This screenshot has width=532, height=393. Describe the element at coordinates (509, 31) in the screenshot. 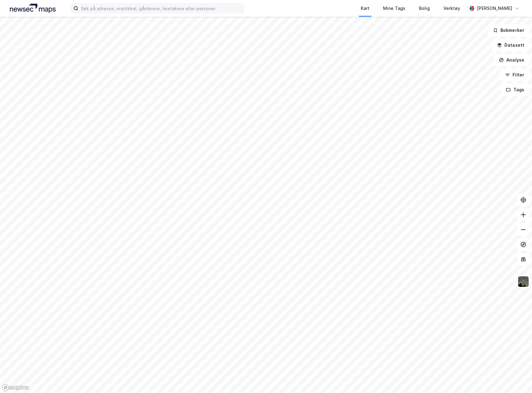

I see `button: Bokmerker` at that location.